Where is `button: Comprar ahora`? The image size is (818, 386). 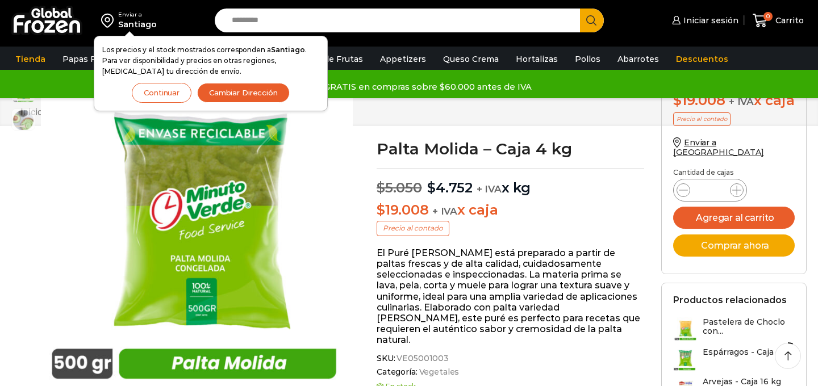
button: Comprar ahora is located at coordinates (734, 245).